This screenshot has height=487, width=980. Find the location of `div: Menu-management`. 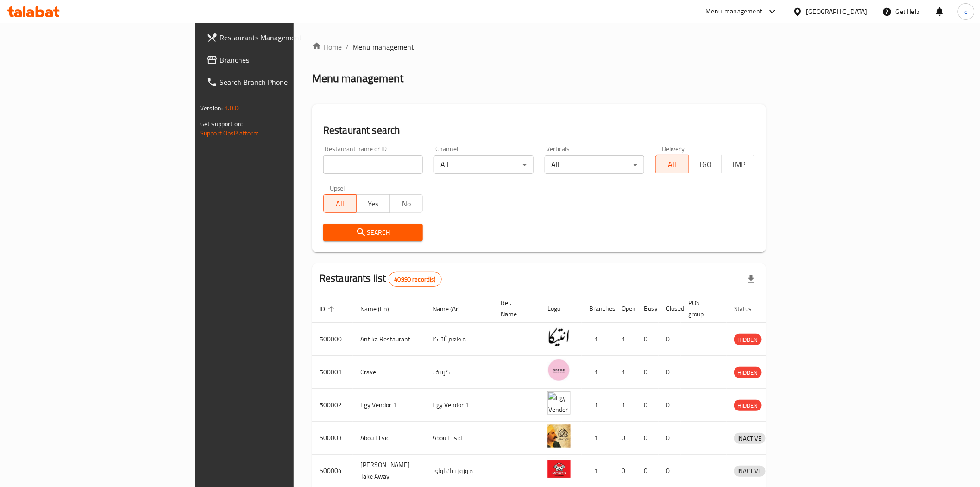

div: Menu-management is located at coordinates (734, 11).